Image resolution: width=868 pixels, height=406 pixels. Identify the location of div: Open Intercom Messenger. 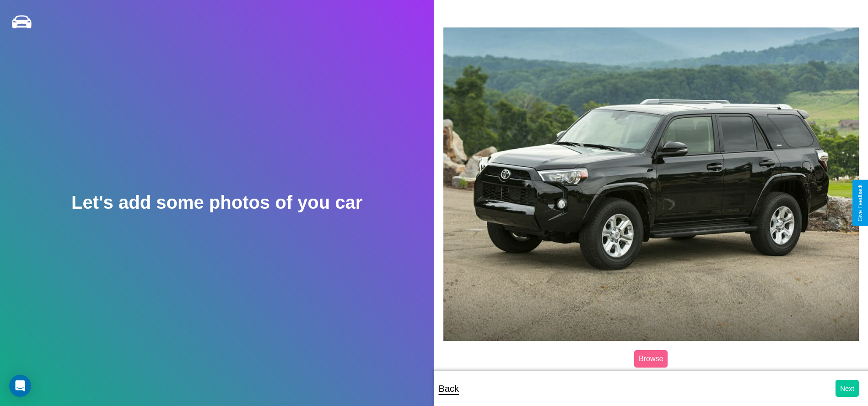
(20, 386).